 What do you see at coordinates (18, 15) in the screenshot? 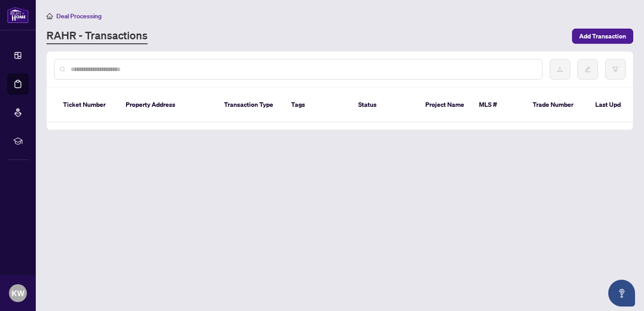
I see `img: logo` at bounding box center [18, 15].